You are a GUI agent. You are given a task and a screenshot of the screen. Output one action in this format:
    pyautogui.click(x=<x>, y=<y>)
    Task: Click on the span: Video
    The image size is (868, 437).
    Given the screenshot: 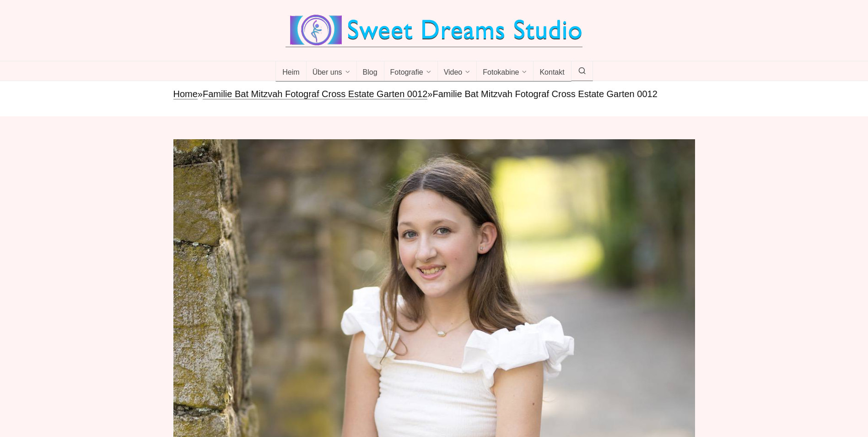 What is the action you would take?
    pyautogui.click(x=453, y=73)
    